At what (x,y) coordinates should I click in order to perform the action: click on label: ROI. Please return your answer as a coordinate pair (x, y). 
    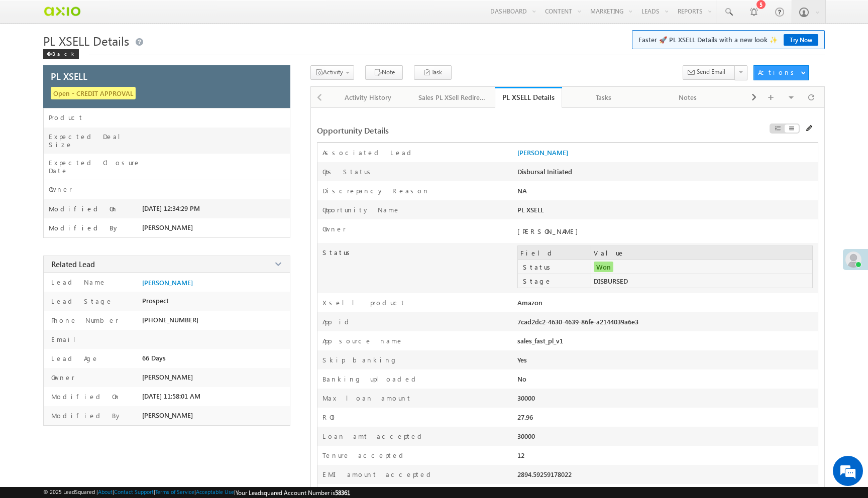
    Looking at the image, I should click on (330, 416).